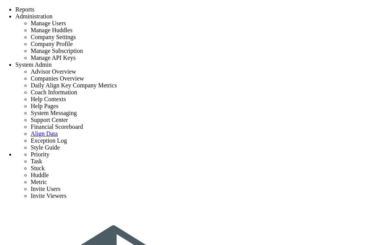 This screenshot has width=388, height=245. What do you see at coordinates (57, 126) in the screenshot?
I see `span: Financial Scoreboard` at bounding box center [57, 126].